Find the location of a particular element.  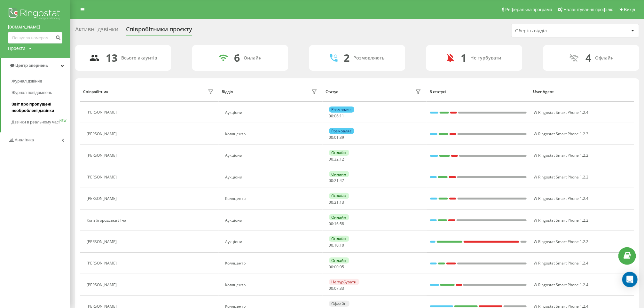

a: Дзвінки в реальному часіNEW is located at coordinates (41, 122).